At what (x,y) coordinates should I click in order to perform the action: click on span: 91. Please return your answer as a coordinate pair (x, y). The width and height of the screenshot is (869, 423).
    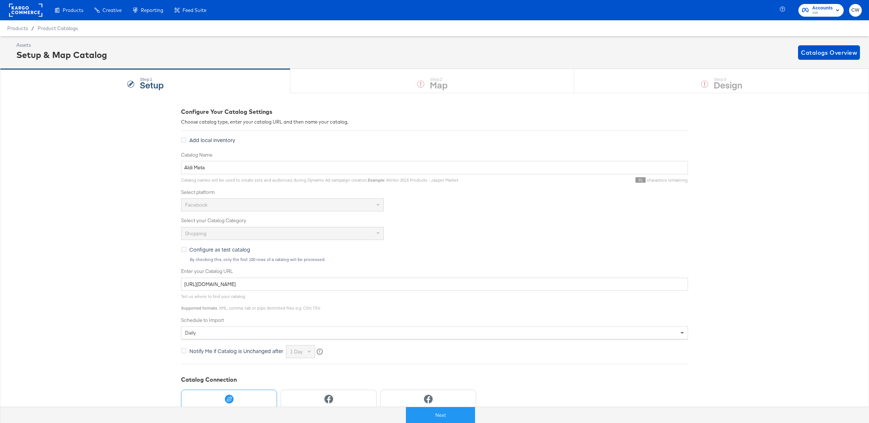
    Looking at the image, I should click on (641, 180).